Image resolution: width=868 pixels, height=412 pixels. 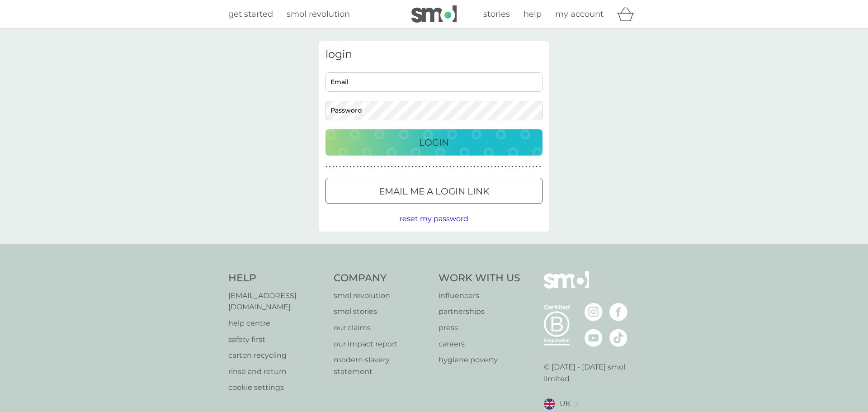 I want to click on span: my account, so click(x=579, y=14).